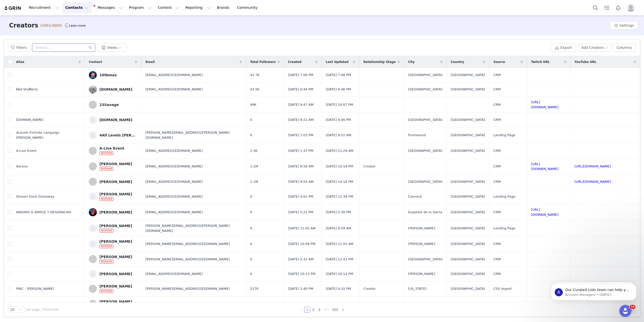  What do you see at coordinates (411, 62) in the screenshot?
I see `span: City` at bounding box center [411, 62].